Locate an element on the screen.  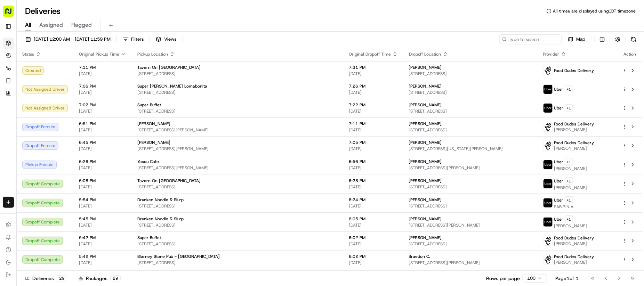
span: Yasou Cafe is located at coordinates (148, 162).